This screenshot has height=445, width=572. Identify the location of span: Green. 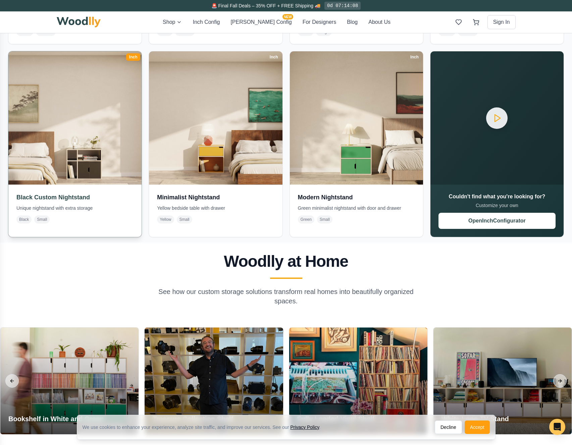
(306, 220).